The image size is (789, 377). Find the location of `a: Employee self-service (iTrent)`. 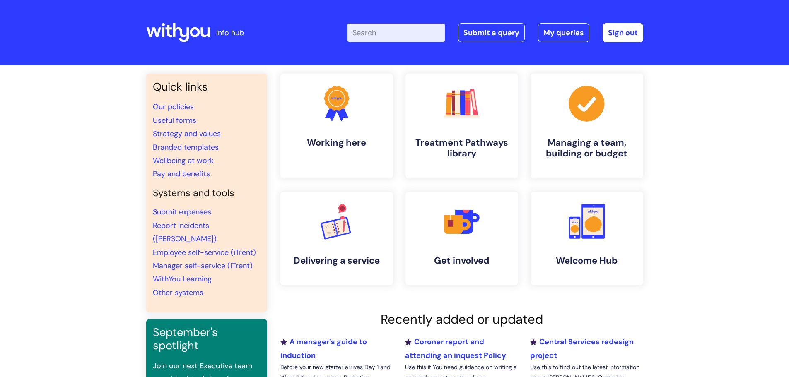

a: Employee self-service (iTrent) is located at coordinates (204, 253).